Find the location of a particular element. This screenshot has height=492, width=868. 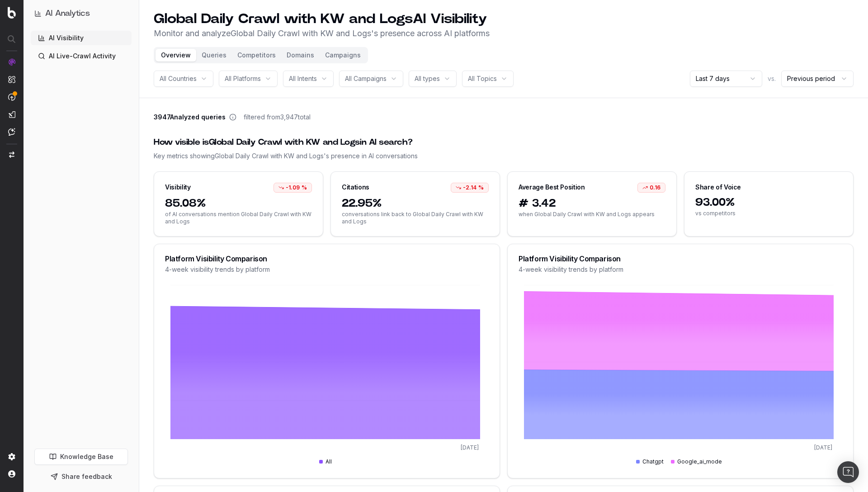

span: vs competitors is located at coordinates (768, 213).